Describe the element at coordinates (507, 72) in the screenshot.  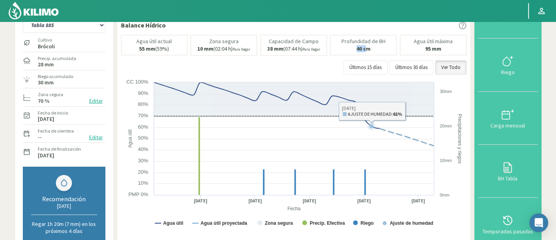
I see `div: Riego` at that location.